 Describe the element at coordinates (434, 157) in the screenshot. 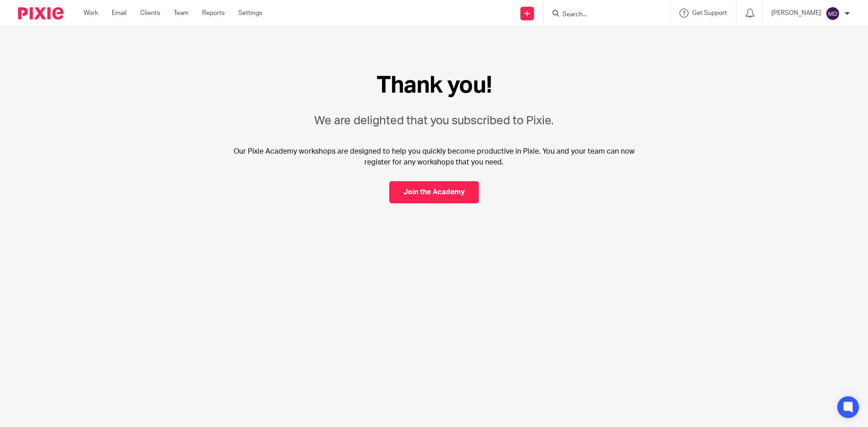

I see `p: Our Pixie Academy workshops are designed to help you quickly become productive in Pixie. You and ...` at that location.